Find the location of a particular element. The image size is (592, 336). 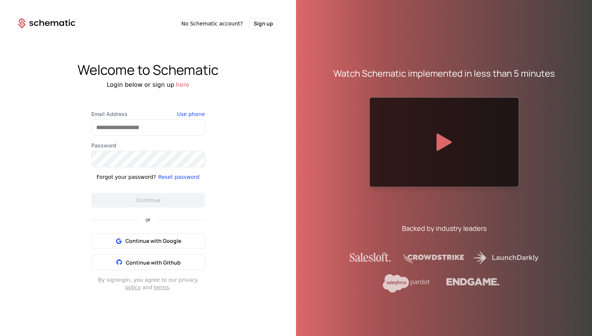

span: No Schematic account? is located at coordinates (212, 24).